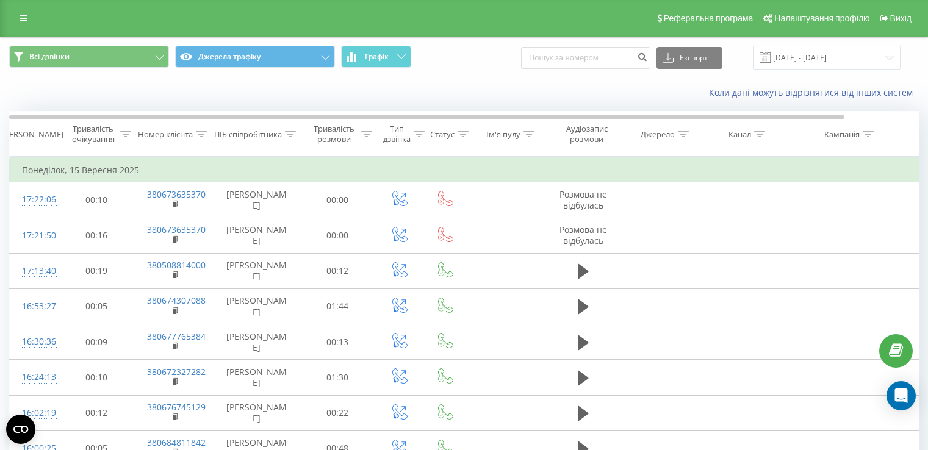  What do you see at coordinates (708, 18) in the screenshot?
I see `span: Реферальна програма` at bounding box center [708, 18].